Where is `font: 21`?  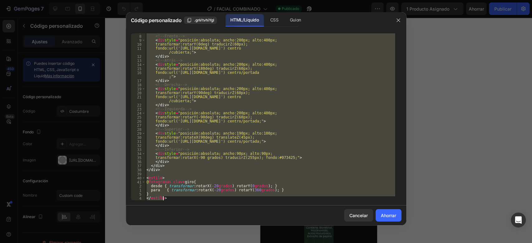
font: 21 is located at coordinates (139, 97).